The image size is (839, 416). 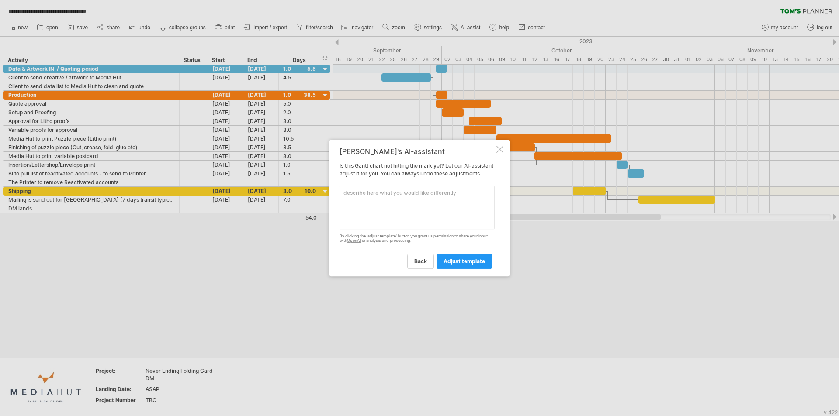 What do you see at coordinates (417, 208) in the screenshot?
I see `div: Is this Gantt chart not hitting the mark yet? Let our AI-assistant adjust it for you. You can alw...` at bounding box center [417, 208].